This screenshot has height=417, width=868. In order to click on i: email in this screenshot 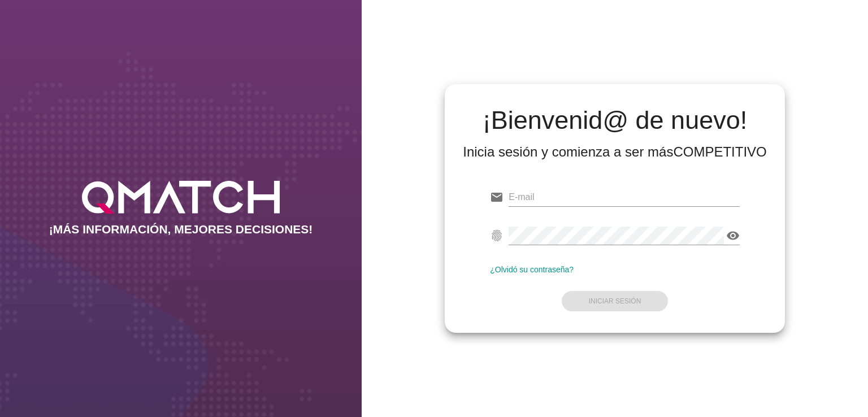, I will do `click(497, 197)`.